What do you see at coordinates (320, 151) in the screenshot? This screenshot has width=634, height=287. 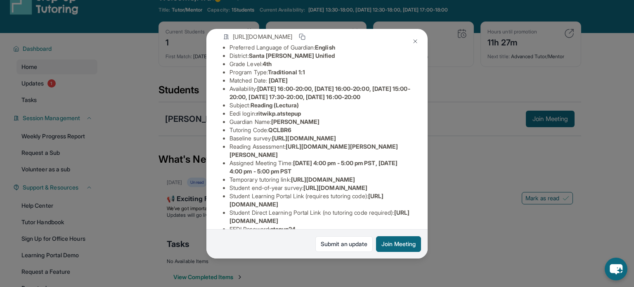 I see `li: Reading Assessment :` at bounding box center [320, 151].